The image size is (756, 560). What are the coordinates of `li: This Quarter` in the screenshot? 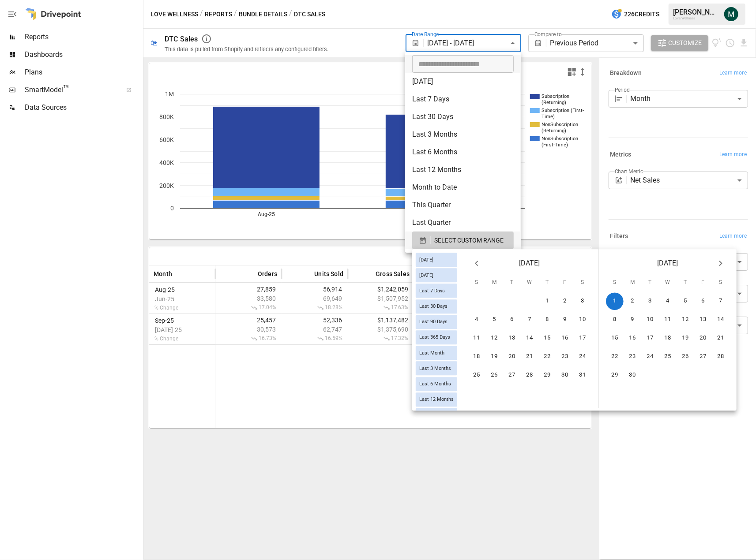 It's located at (463, 205).